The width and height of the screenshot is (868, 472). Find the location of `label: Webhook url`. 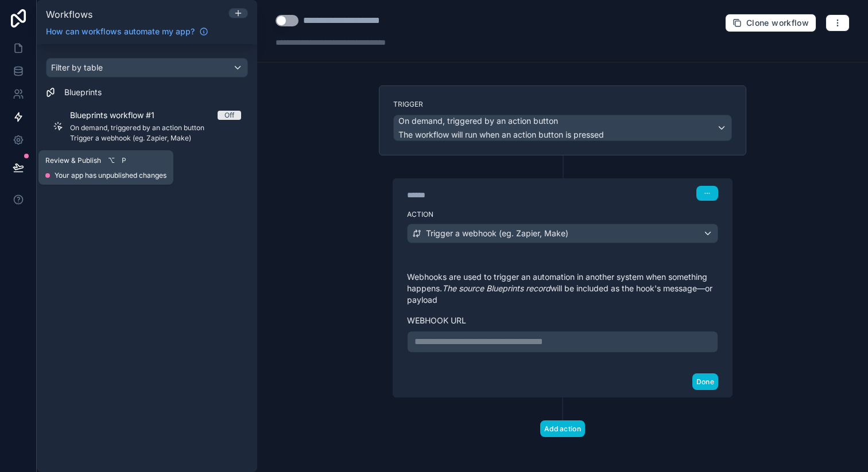

label: Webhook url is located at coordinates (562, 321).